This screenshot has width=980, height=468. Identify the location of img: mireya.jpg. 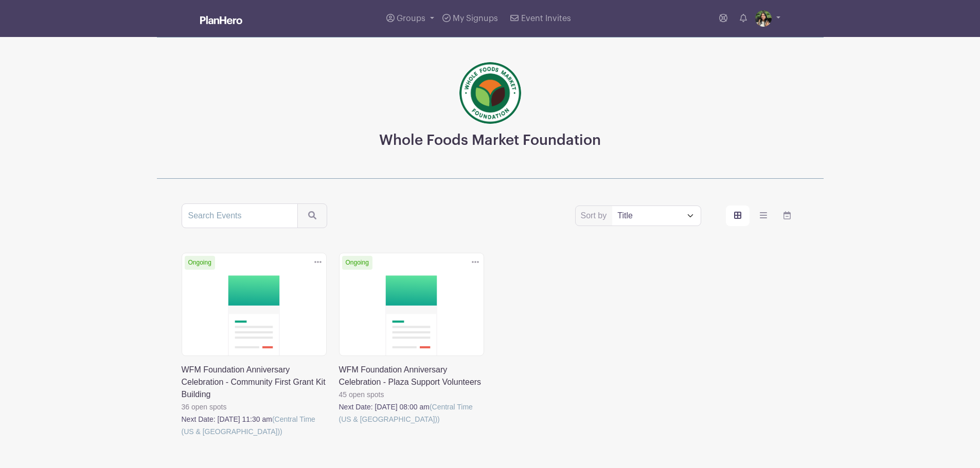
(764, 19).